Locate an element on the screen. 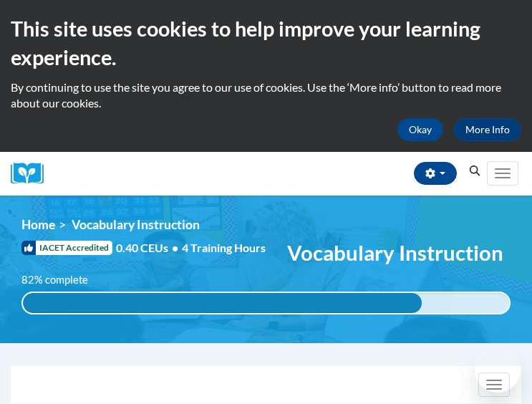 This screenshot has width=532, height=404. div: Main menu is located at coordinates (503, 173).